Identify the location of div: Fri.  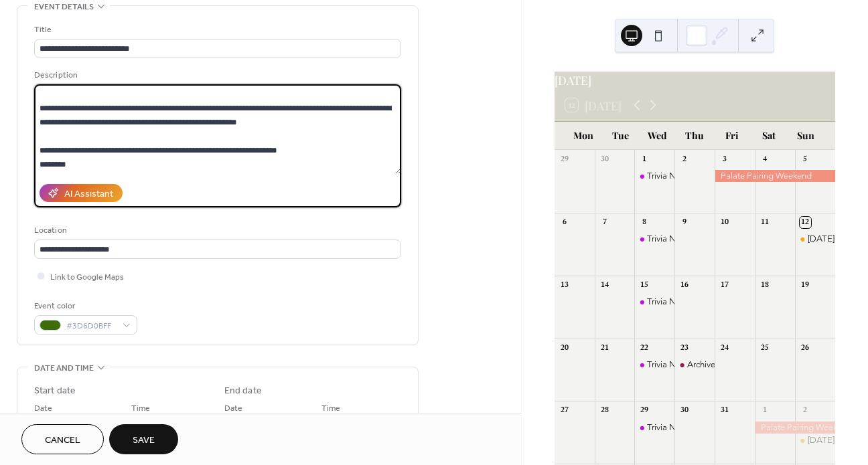
(731, 135).